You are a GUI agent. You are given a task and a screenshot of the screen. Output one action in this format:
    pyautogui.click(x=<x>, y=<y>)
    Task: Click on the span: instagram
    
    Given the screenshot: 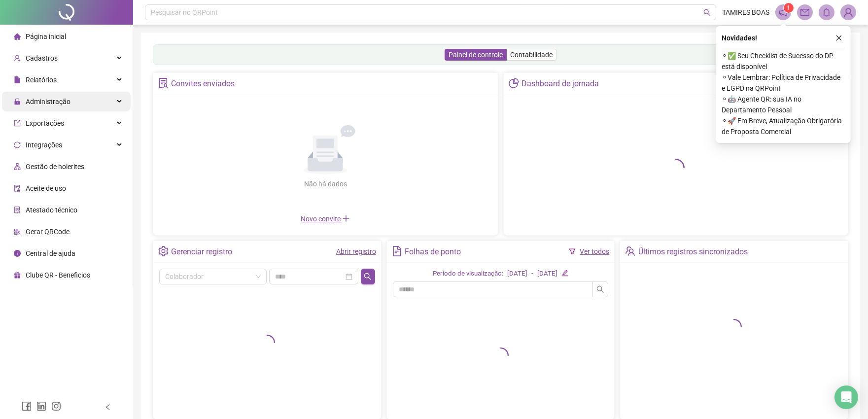 What is the action you would take?
    pyautogui.click(x=56, y=407)
    